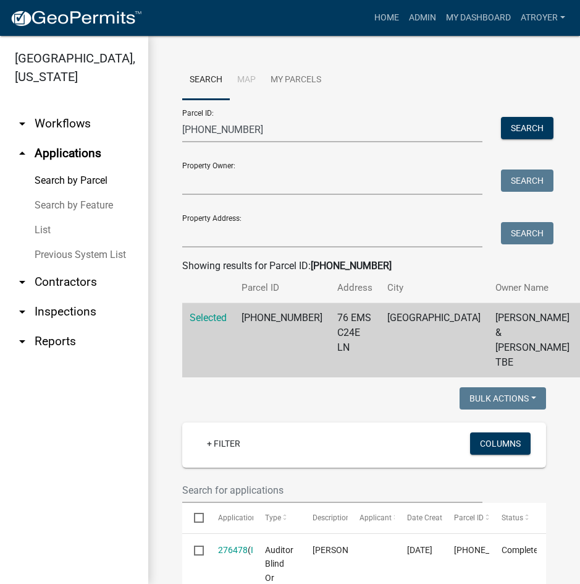 The image size is (580, 584). What do you see at coordinates (423, 18) in the screenshot?
I see `a: Admin` at bounding box center [423, 18].